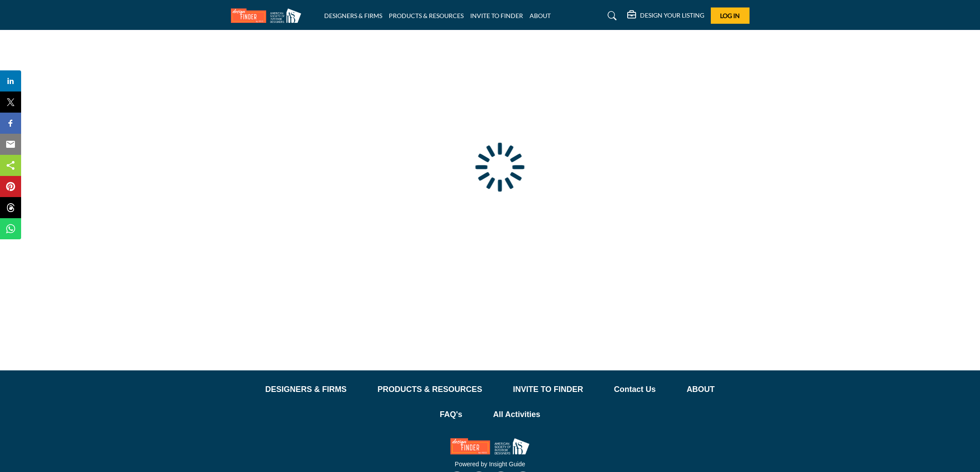  I want to click on div: DESIGN YOUR LISTING, so click(665, 16).